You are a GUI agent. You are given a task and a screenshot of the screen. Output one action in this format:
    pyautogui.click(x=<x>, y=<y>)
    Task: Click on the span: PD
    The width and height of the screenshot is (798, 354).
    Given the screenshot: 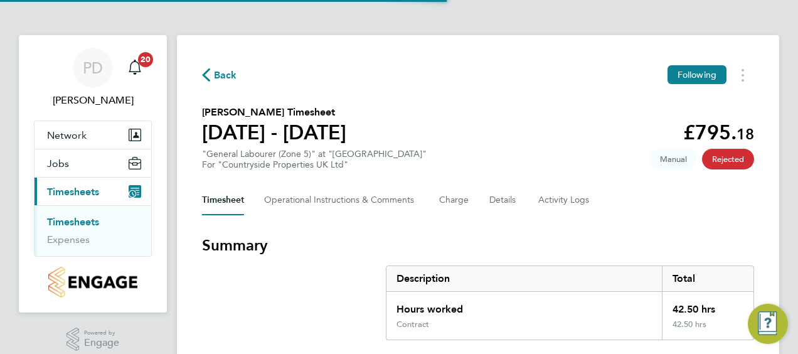 What is the action you would take?
    pyautogui.click(x=93, y=68)
    